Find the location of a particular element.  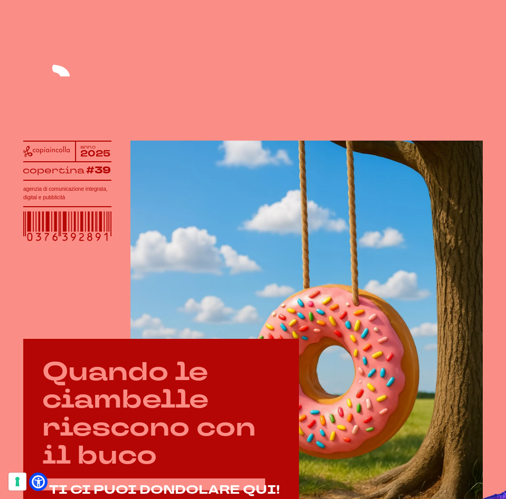

h2: Quando le ciambelle riescono con il buco is located at coordinates (161, 414).